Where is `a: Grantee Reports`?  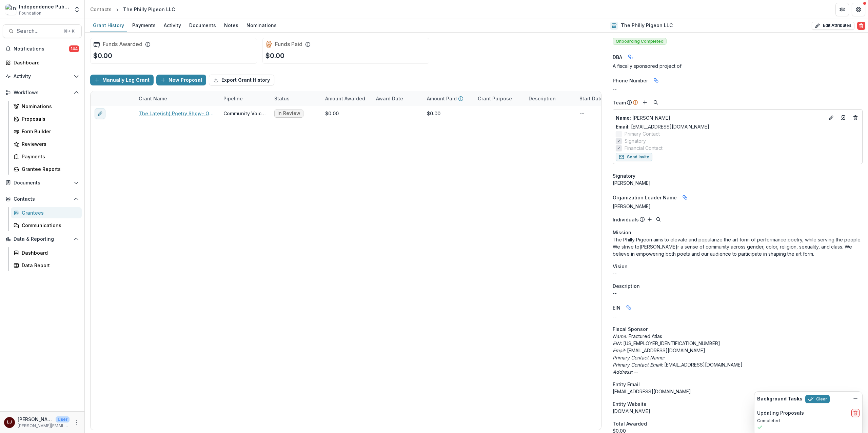 a: Grantee Reports is located at coordinates (46, 169).